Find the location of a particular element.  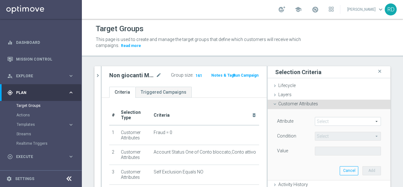

a: Streams is located at coordinates (41, 134).